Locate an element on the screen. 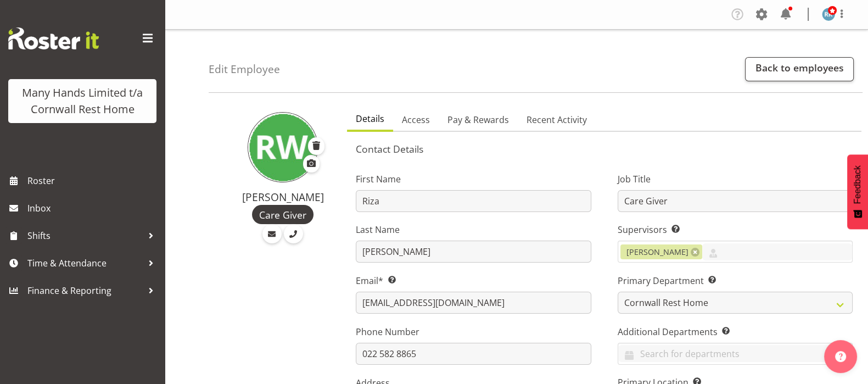 This screenshot has height=384, width=868. label: Last Name is located at coordinates (473, 230).